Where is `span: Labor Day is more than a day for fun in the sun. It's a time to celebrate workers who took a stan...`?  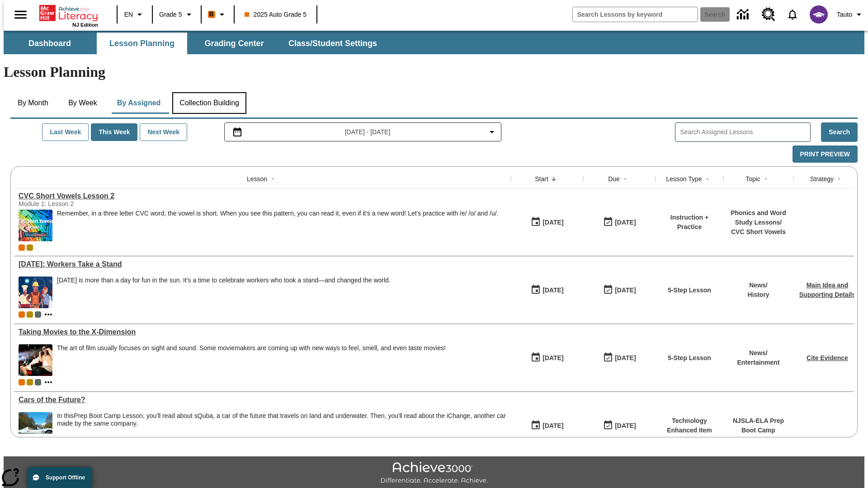 span: Labor Day is more than a day for fun in the sun. It's a time to celebrate workers who took a stan... is located at coordinates (224, 292).